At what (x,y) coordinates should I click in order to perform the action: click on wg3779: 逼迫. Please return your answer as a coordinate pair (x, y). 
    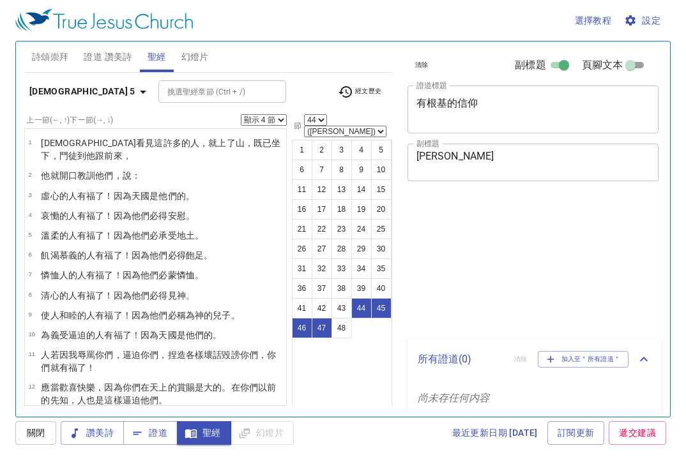
    Looking at the image, I should click on (145, 400).